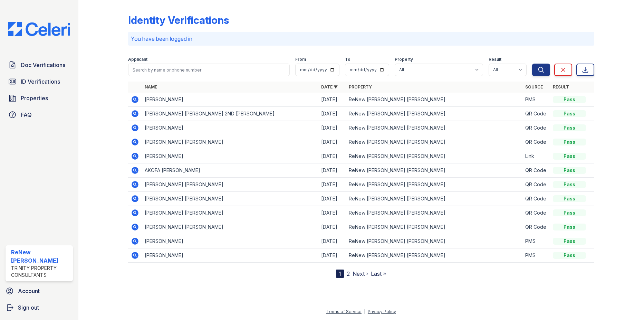  What do you see at coordinates (360, 274) in the screenshot?
I see `a: Next ›` at bounding box center [360, 274].